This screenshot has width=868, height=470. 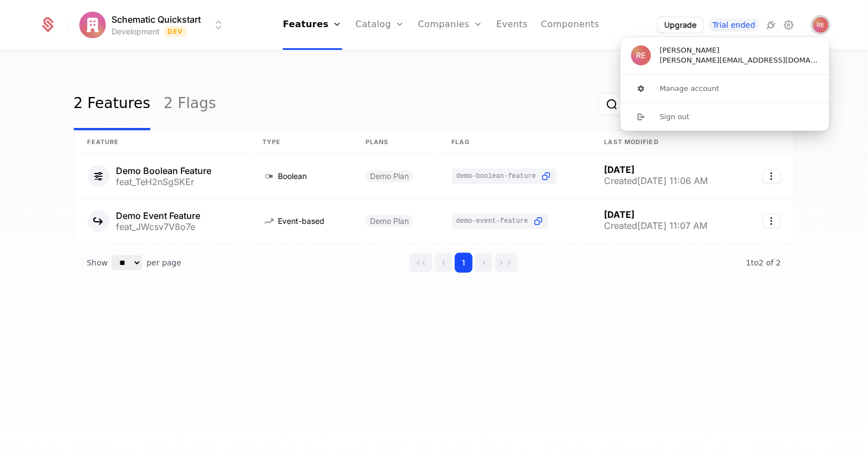 What do you see at coordinates (301, 142) in the screenshot?
I see `th: Type` at bounding box center [301, 142].